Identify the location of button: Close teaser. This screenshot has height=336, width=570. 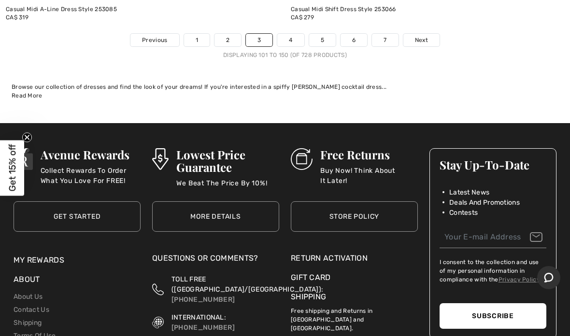
(27, 138).